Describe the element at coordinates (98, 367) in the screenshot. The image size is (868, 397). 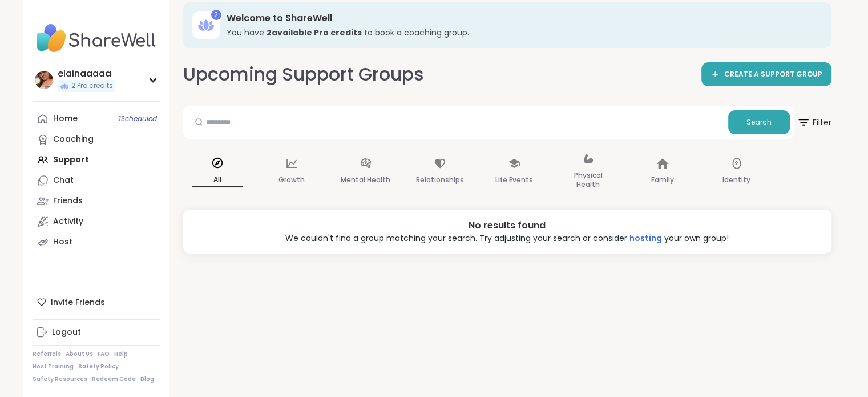
I see `a: Safety Policy` at that location.